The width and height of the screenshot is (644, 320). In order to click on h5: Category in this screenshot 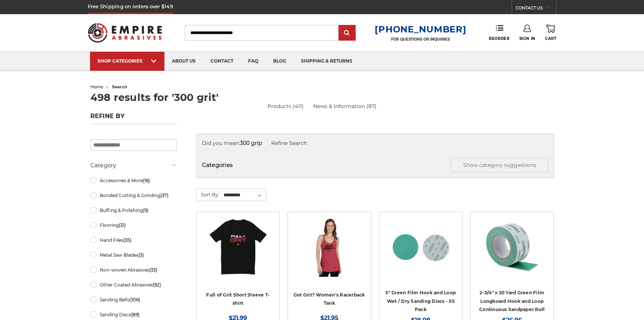, I will do `click(134, 165)`.